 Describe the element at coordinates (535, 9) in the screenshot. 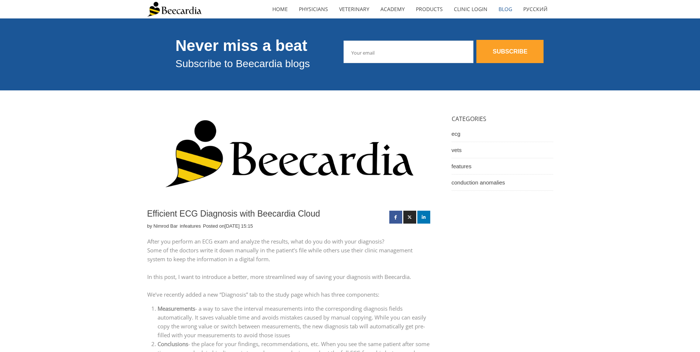

I see `a: Русский` at that location.